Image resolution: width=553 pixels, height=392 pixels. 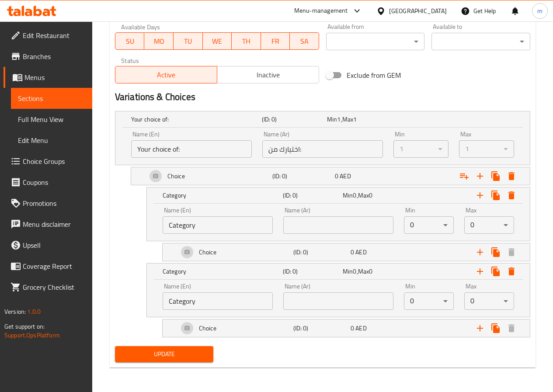 I want to click on span: Full Menu View, so click(x=52, y=119).